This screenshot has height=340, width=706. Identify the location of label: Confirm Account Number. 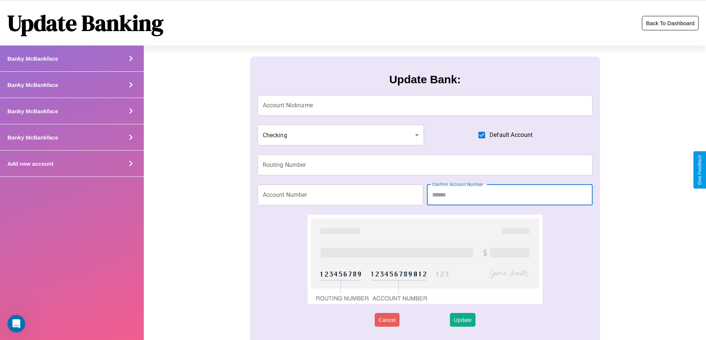
(457, 184).